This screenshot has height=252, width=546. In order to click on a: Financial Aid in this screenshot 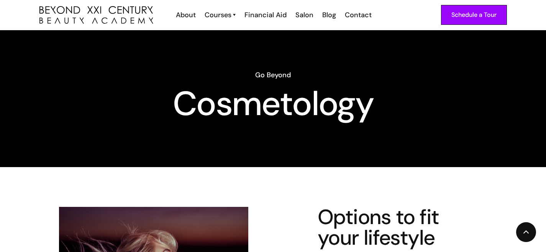, I will do `click(265, 15)`.